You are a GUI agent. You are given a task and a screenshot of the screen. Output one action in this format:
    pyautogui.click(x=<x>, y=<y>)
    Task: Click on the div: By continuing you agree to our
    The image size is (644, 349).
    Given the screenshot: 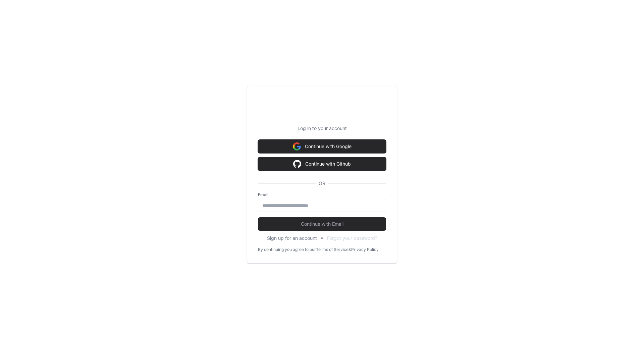 What is the action you would take?
    pyautogui.click(x=287, y=250)
    